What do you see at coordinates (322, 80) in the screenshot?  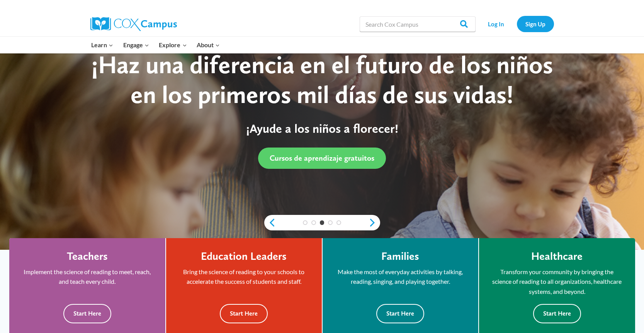 I see `div: ¡Haz una diferencia en el futuro de los niños en los primeros mil días de sus vidas!` at bounding box center [322, 80].